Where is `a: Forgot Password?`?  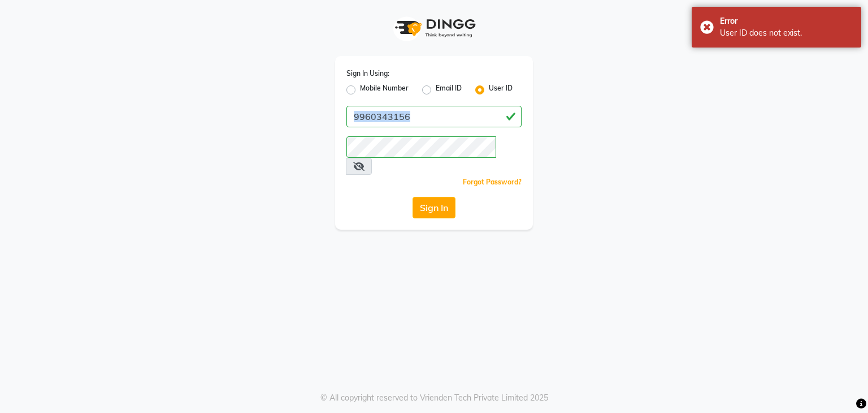
a: Forgot Password? is located at coordinates (492, 182).